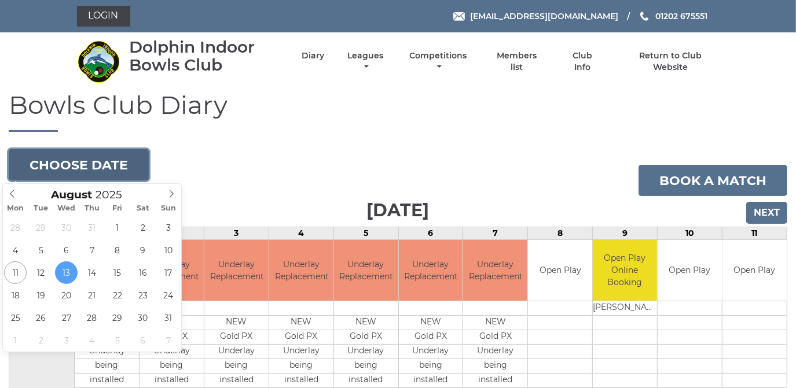  I want to click on span: August 24, 2025, so click(168, 295).